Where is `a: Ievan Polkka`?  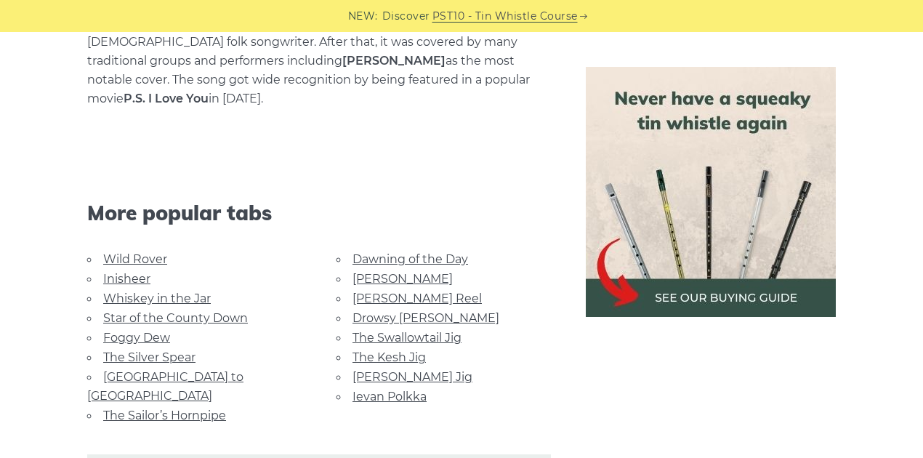
a: Ievan Polkka is located at coordinates (390, 396).